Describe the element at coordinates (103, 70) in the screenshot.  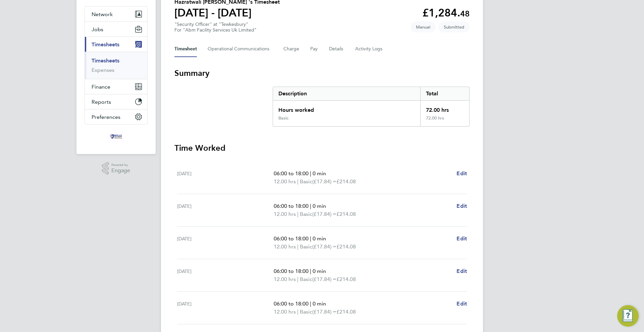
I see `a: Expenses` at that location.